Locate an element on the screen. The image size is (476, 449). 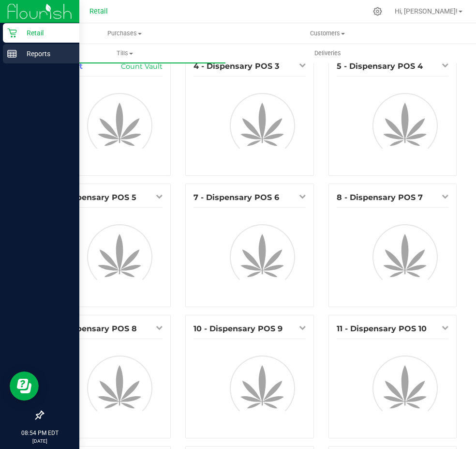
span: 7 - Dispensary POS 6 is located at coordinates (236, 197).